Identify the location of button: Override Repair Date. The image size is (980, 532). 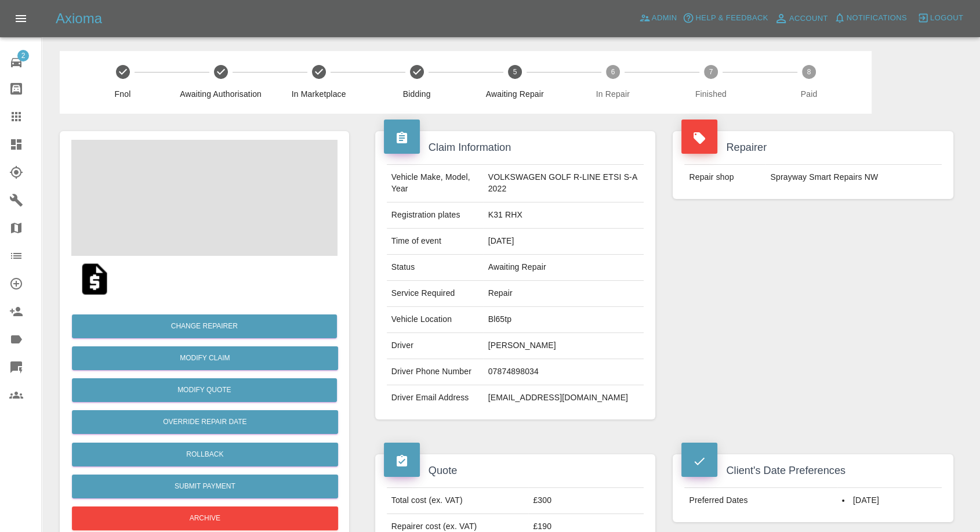
(205, 422).